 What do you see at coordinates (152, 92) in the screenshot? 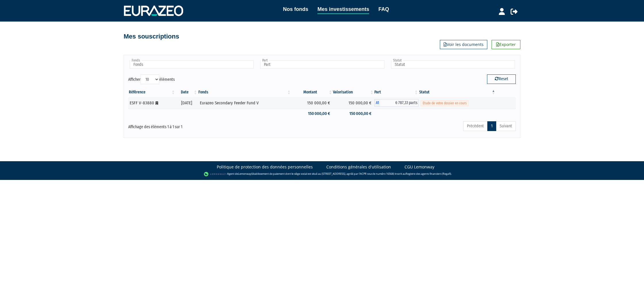
I see `th: Référence : activer pour trier la colonne par ordre croissant` at bounding box center [152, 92].